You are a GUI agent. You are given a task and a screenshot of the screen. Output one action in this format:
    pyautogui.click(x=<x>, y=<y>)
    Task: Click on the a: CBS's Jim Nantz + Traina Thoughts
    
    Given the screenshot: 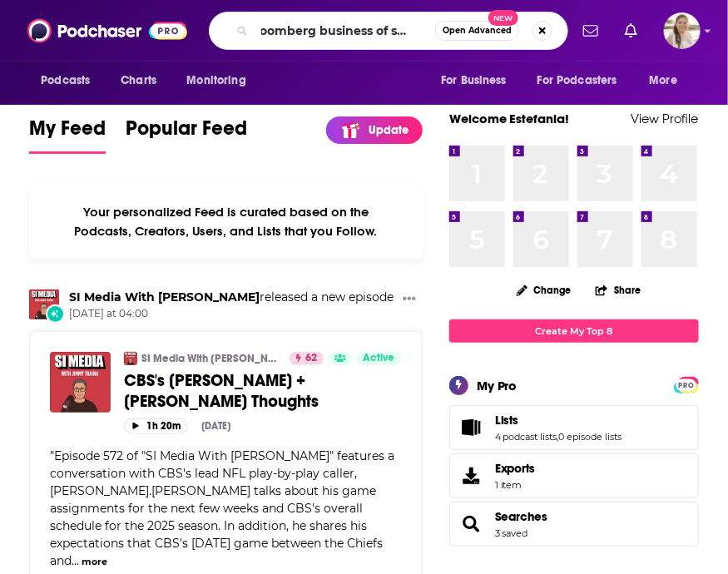 What is the action you would take?
    pyautogui.click(x=80, y=382)
    